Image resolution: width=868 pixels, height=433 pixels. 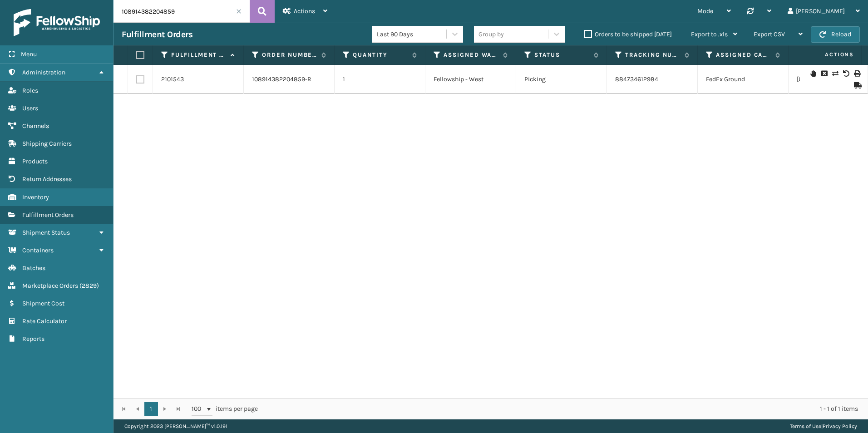 What do you see at coordinates (805, 426) in the screenshot?
I see `a: Terms of Use` at bounding box center [805, 426].